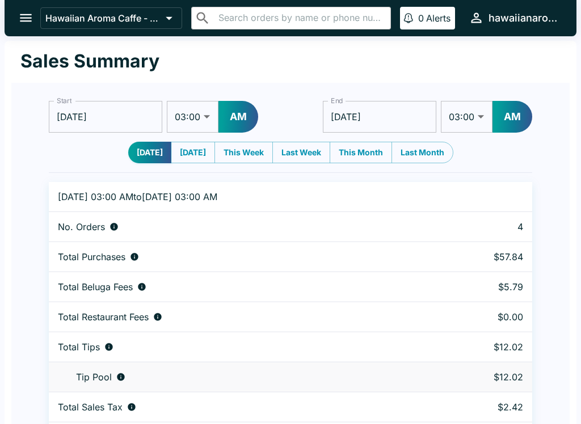  Describe the element at coordinates (103, 18) in the screenshot. I see `p: Hawaiian Aroma Caffe - Waikiki Beachcomber` at that location.